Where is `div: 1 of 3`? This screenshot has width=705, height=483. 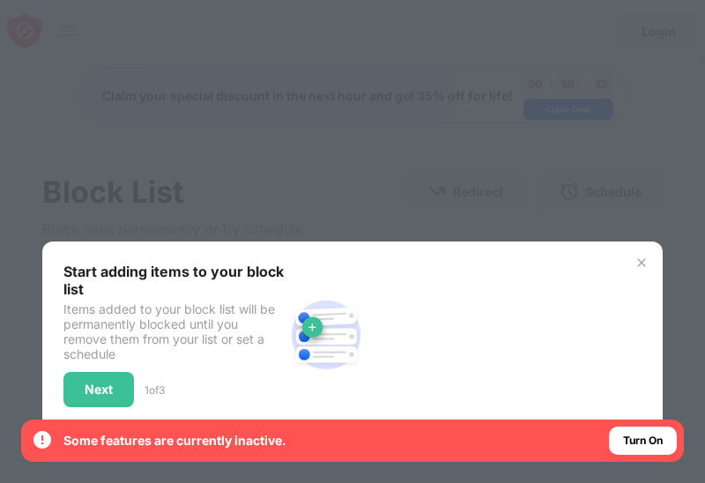 div: 1 of 3 is located at coordinates (154, 390).